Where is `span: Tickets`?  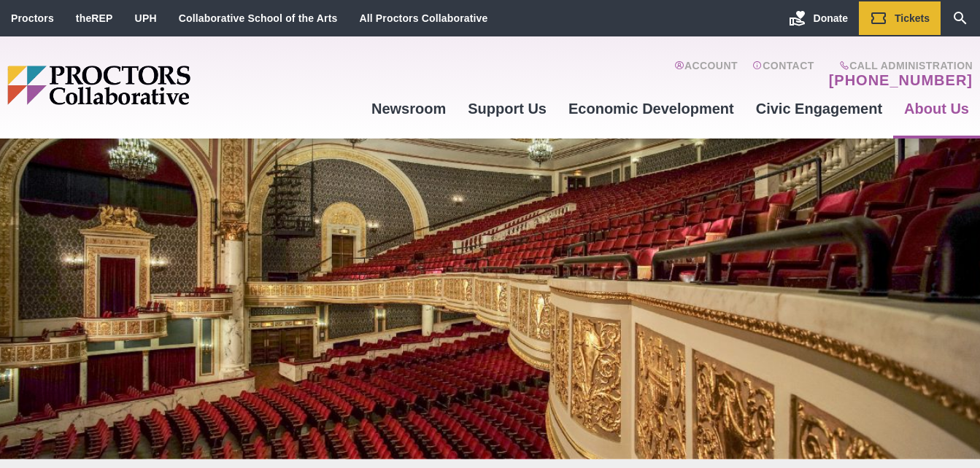 span: Tickets is located at coordinates (912, 18).